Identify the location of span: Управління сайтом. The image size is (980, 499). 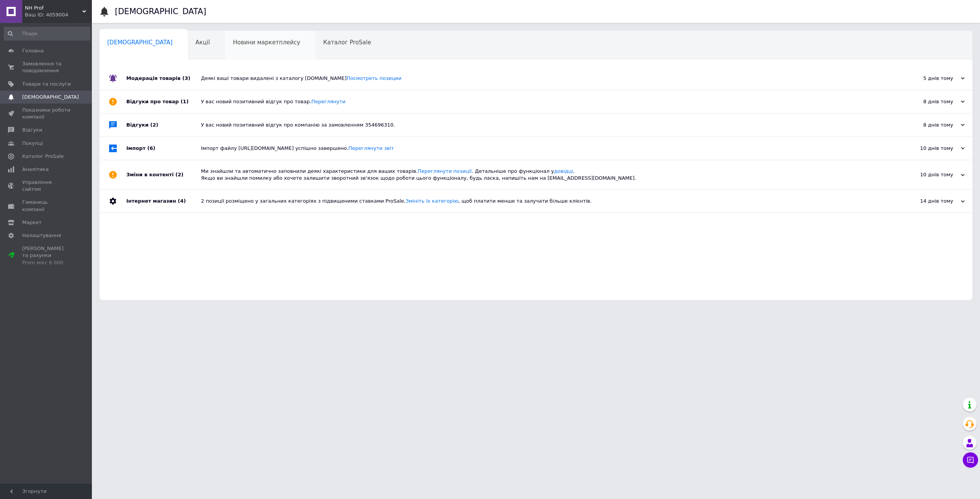
(46, 186).